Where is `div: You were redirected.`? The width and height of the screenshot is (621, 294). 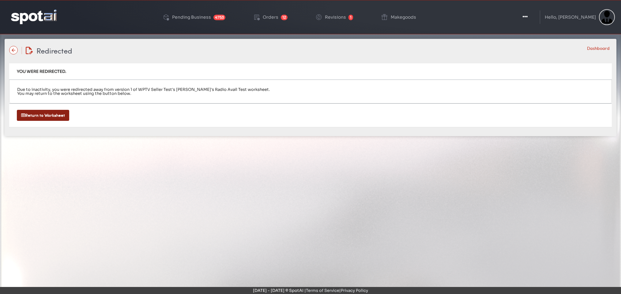 div: You were redirected. is located at coordinates (311, 72).